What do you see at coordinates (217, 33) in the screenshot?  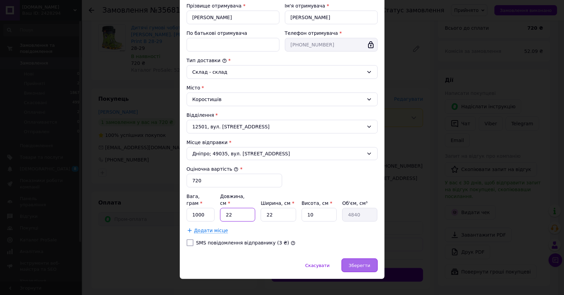 I see `label: По батькові отримувача` at bounding box center [217, 33].